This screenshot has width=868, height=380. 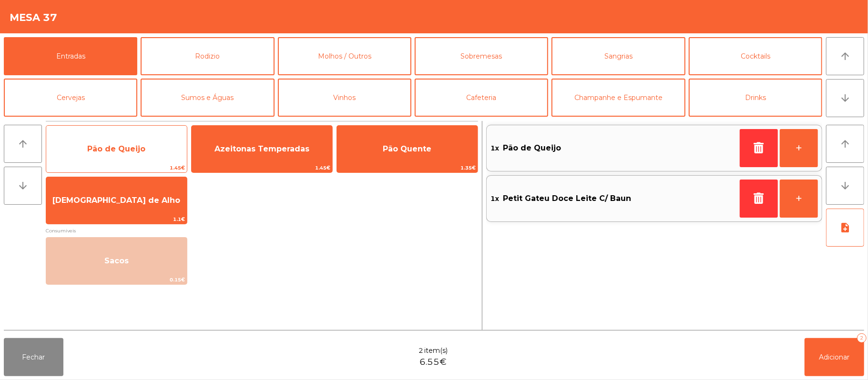 What do you see at coordinates (116, 280) in the screenshot?
I see `span: 0.15€` at bounding box center [116, 280].